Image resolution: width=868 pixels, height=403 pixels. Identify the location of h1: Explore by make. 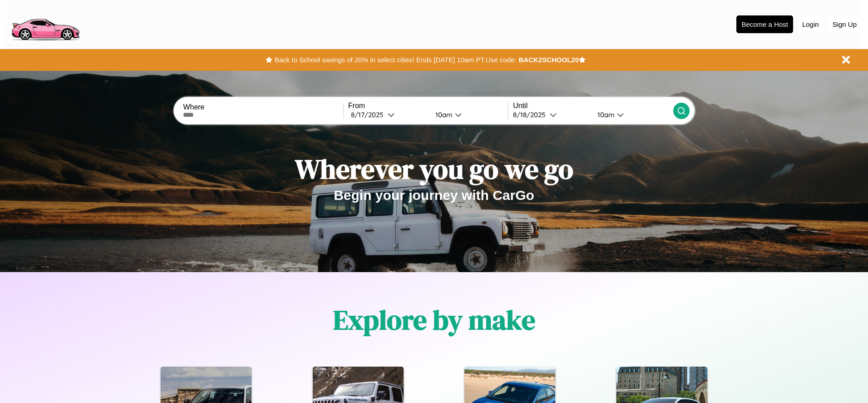
(434, 320).